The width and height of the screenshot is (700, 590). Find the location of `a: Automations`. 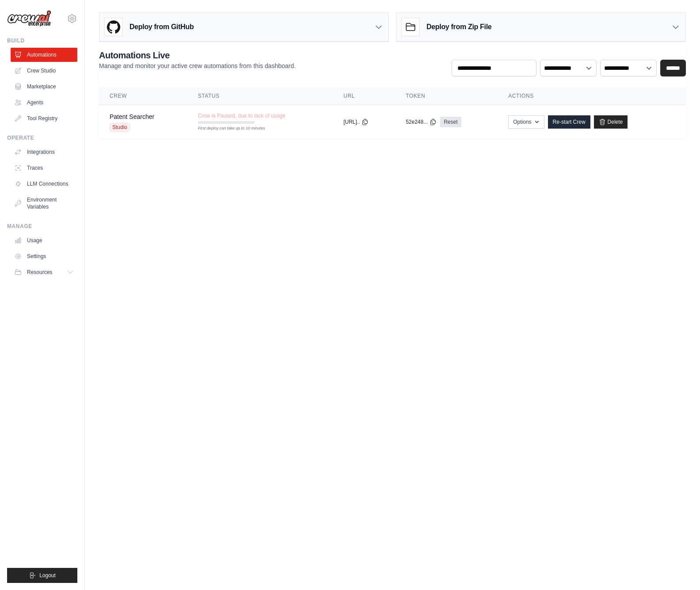

a: Automations is located at coordinates (44, 55).